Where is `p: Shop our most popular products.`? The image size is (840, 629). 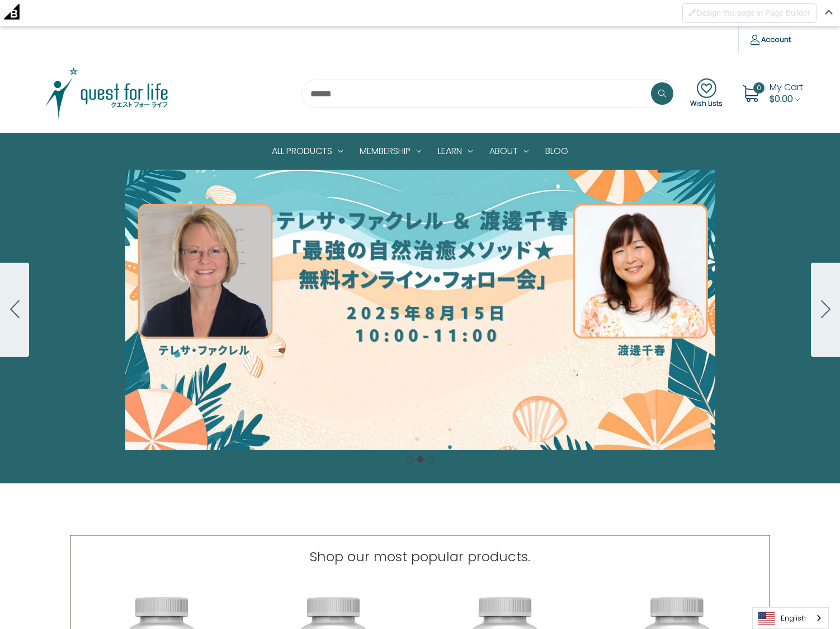
p: Shop our most popular products. is located at coordinates (420, 557).